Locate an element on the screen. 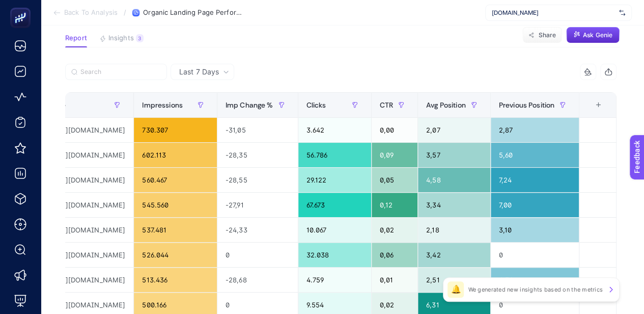 The width and height of the screenshot is (644, 314). div: 0,06 is located at coordinates (395, 255).